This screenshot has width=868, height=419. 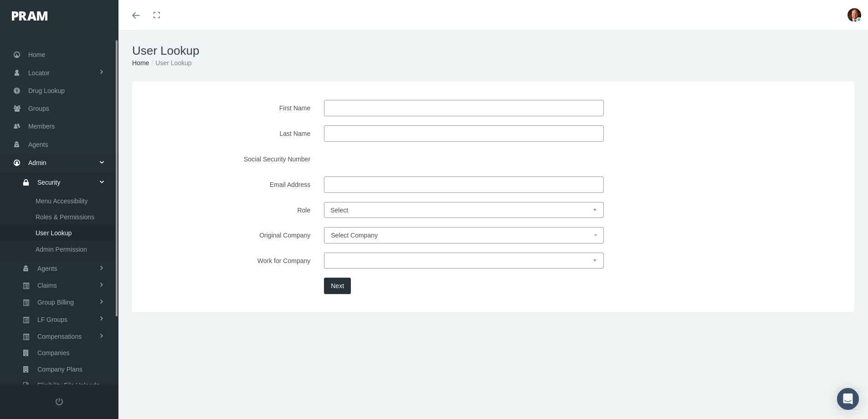 I want to click on span: LF Groups, so click(x=52, y=320).